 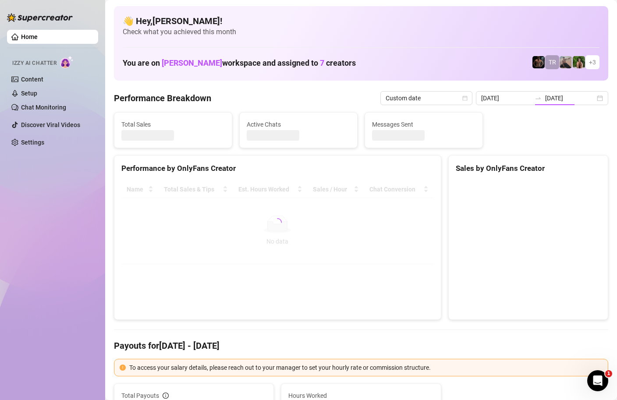 I want to click on img: Trent, so click(x=538, y=62).